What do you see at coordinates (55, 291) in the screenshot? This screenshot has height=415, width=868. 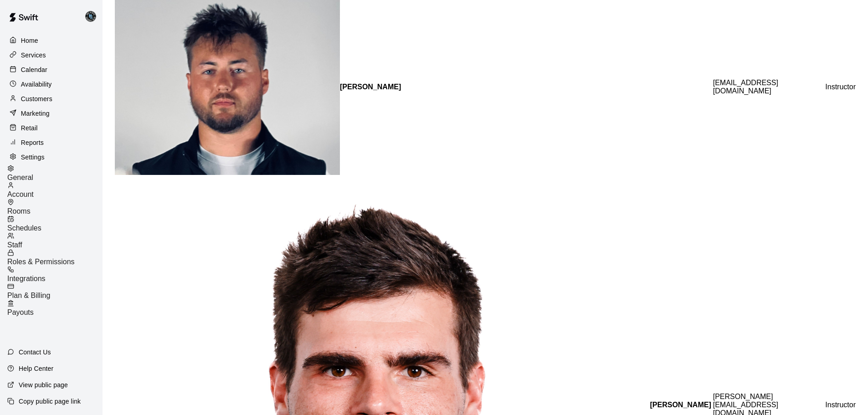 I see `div: Plan & Billing` at bounding box center [55, 291].